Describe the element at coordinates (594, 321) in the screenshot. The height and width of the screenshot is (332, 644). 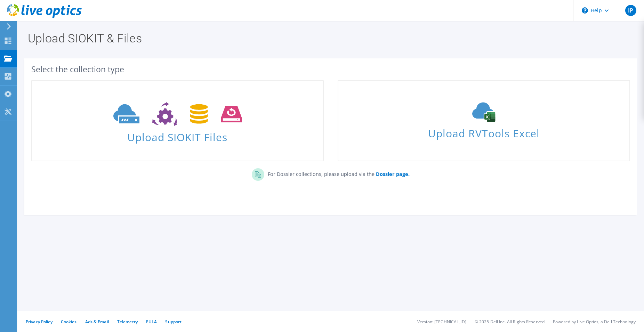
I see `li: Powered by Live Optics, a Dell Technology` at that location.